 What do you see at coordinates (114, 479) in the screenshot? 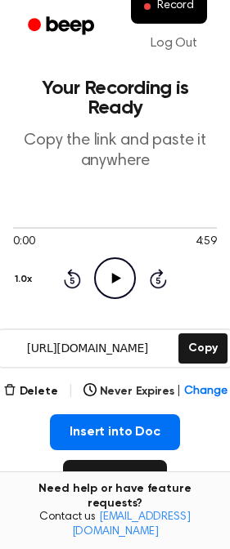
I see `button: Record` at bounding box center [114, 479].